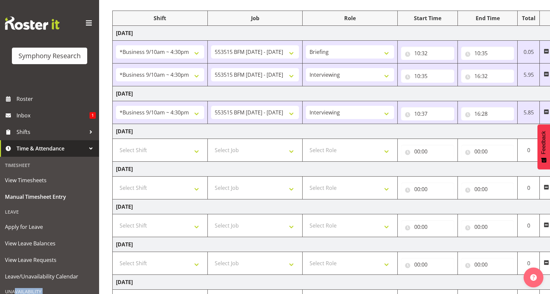 This screenshot has height=294, width=550. I want to click on span: Shifts, so click(51, 132).